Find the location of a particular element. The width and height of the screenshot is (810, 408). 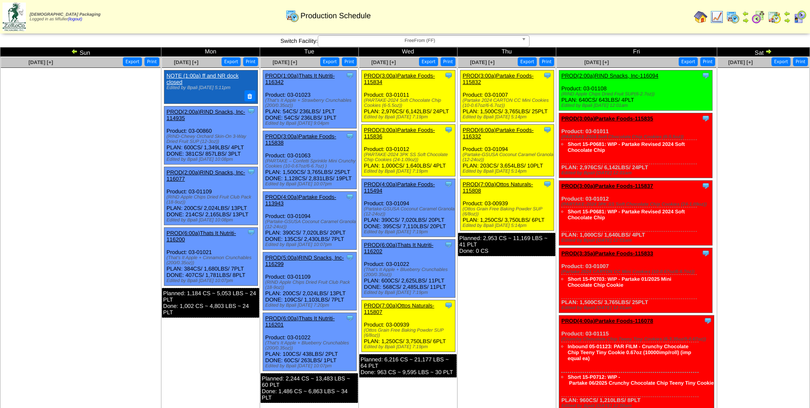

div: Product: 03-01011 PLAN: 2,976CS / 6,142LBS / 24PLT is located at coordinates (636, 145).